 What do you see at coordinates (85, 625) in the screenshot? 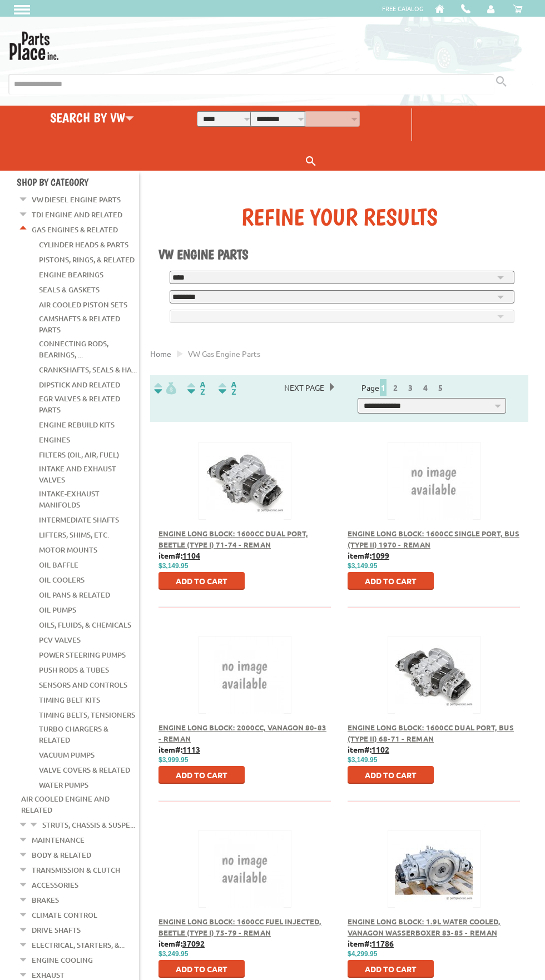
I see `a: Oils, Fluids, & Chemicals` at bounding box center [85, 625].